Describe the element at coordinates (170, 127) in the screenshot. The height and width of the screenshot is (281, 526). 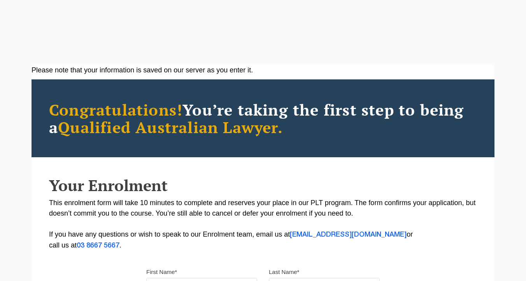
I see `span: Qualified Australian Lawyer.` at that location.